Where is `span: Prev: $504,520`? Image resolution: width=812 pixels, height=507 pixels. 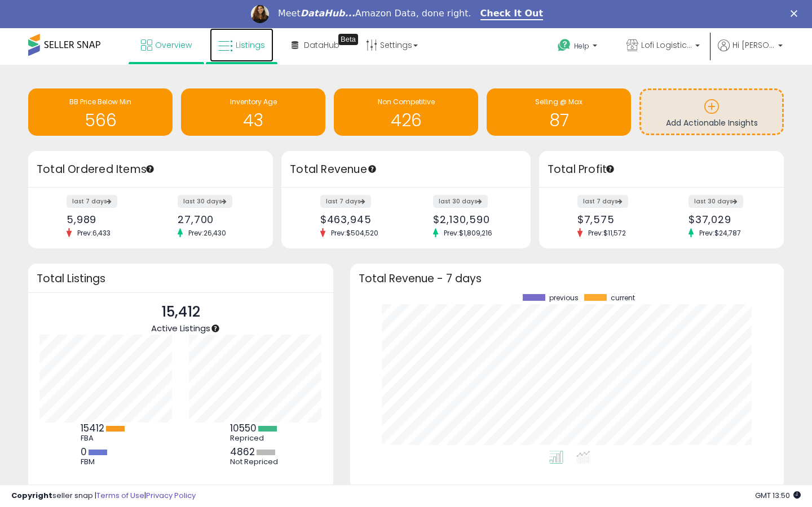 span: Prev: $504,520 is located at coordinates (354, 232).